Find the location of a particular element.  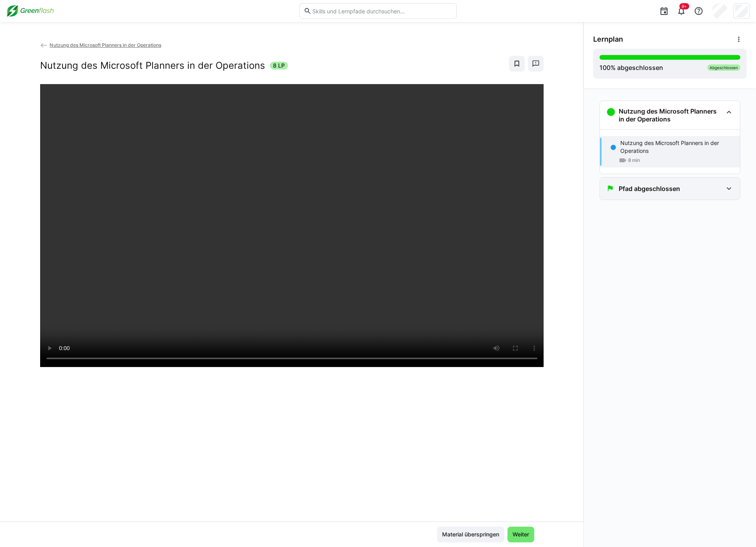

span: Nutzung des Microsoft Planners in der Operations is located at coordinates (105, 45).